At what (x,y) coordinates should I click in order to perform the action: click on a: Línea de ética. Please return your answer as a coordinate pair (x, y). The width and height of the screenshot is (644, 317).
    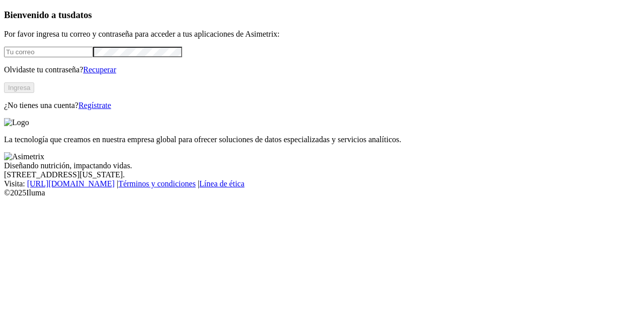
    Looking at the image, I should click on (222, 184).